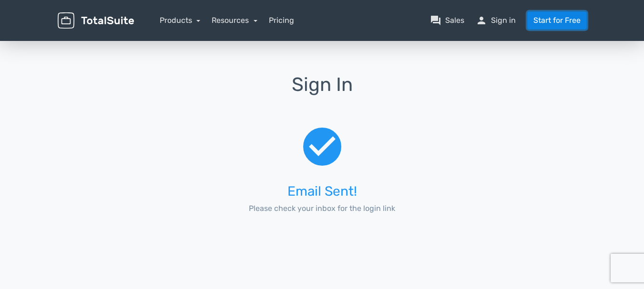 The height and width of the screenshot is (289, 644). What do you see at coordinates (235, 20) in the screenshot?
I see `a: Resources` at bounding box center [235, 20].